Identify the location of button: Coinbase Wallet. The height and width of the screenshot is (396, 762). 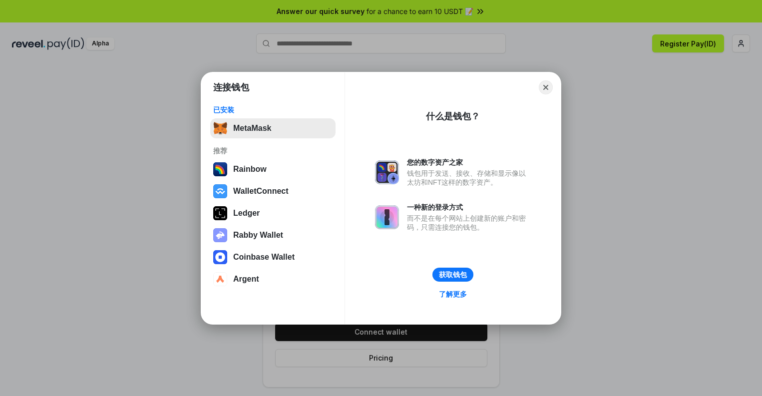
(273, 257).